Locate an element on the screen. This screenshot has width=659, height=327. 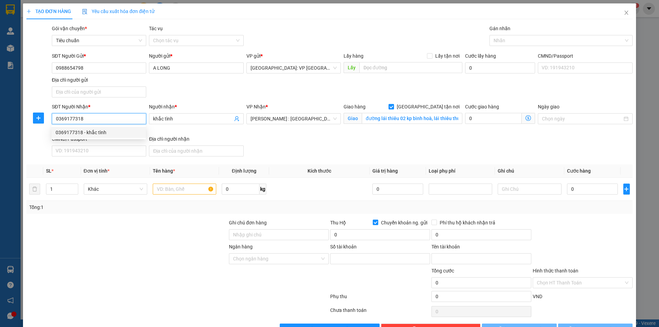
button: delete is located at coordinates (35, 189).